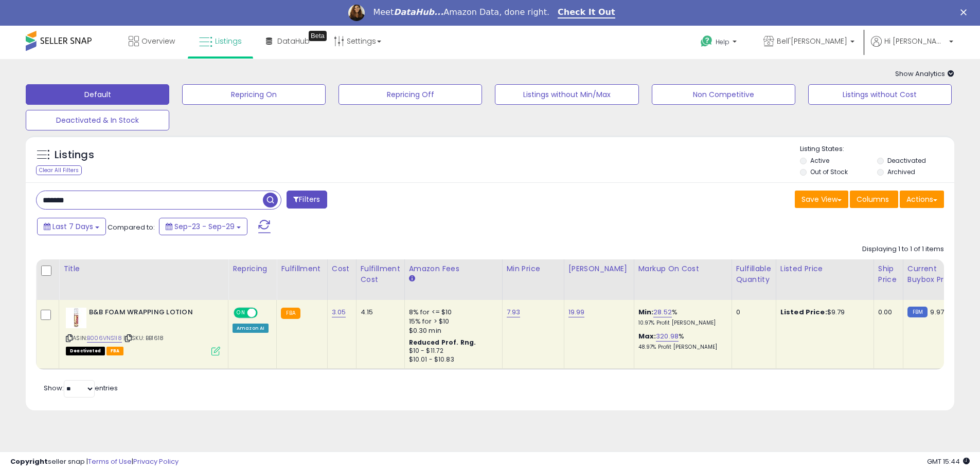  I want to click on div: Close, so click(966, 12).